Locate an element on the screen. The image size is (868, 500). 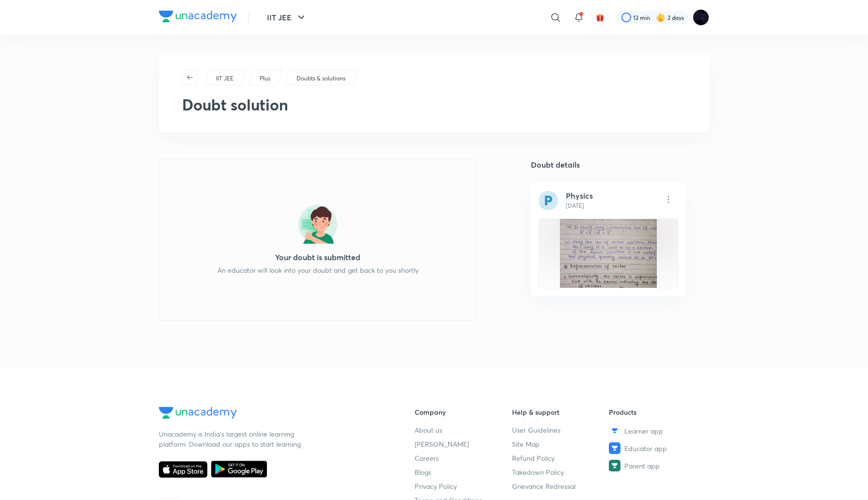
a: Educator app is located at coordinates (658, 448).